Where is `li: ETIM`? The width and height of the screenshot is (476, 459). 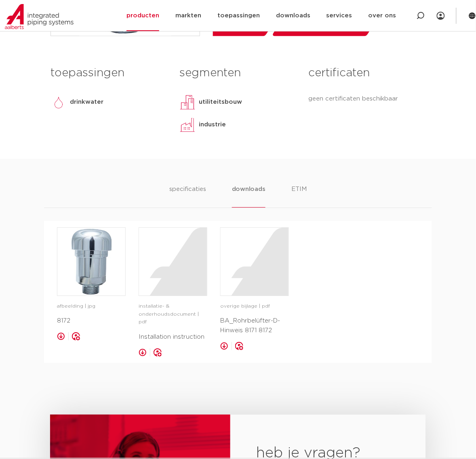 li: ETIM is located at coordinates (299, 196).